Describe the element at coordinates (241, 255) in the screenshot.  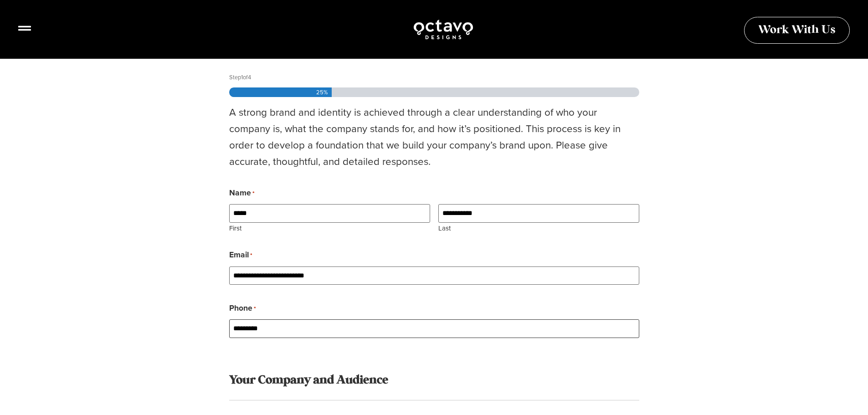
I see `label: Email` at that location.